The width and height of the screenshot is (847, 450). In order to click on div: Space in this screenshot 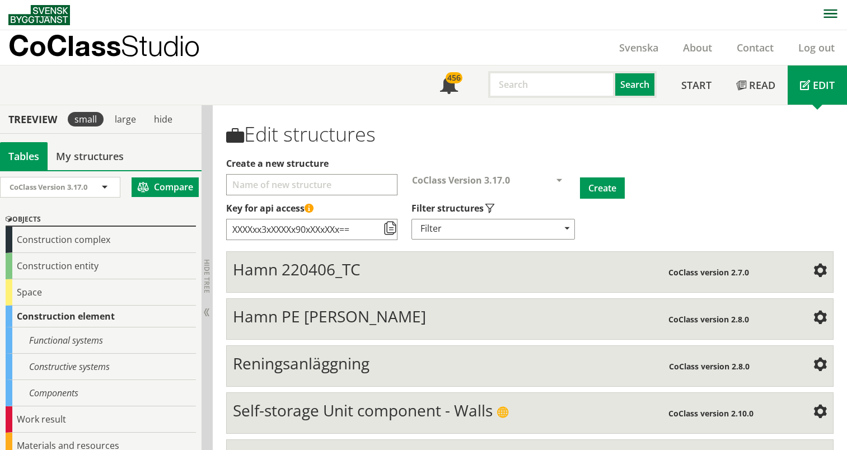, I will do `click(101, 292)`.